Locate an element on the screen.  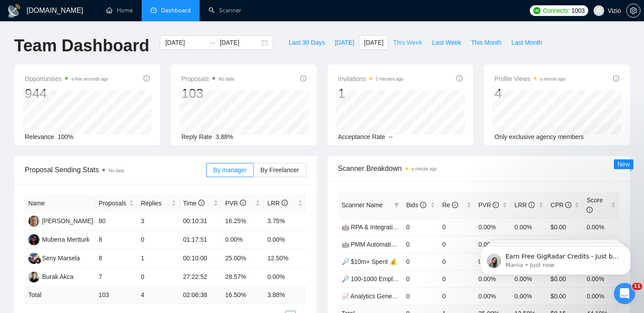
a: 🤖 RPA & Integration | Serhan is located at coordinates (383, 227).